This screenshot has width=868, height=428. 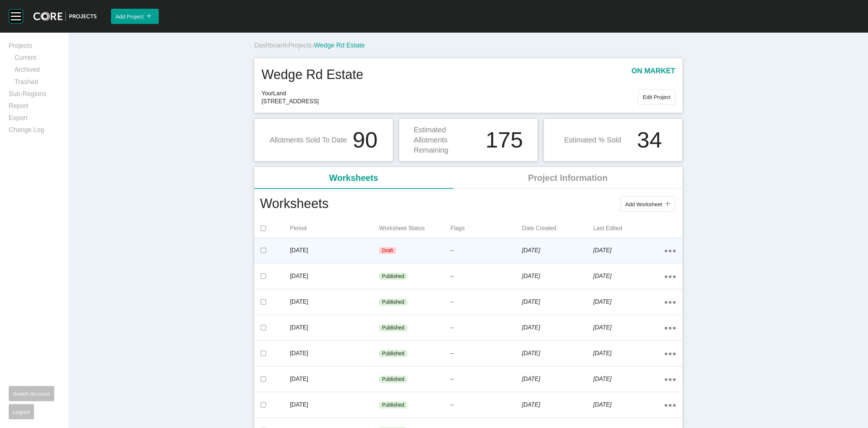 I want to click on button: Logout, so click(x=21, y=411).